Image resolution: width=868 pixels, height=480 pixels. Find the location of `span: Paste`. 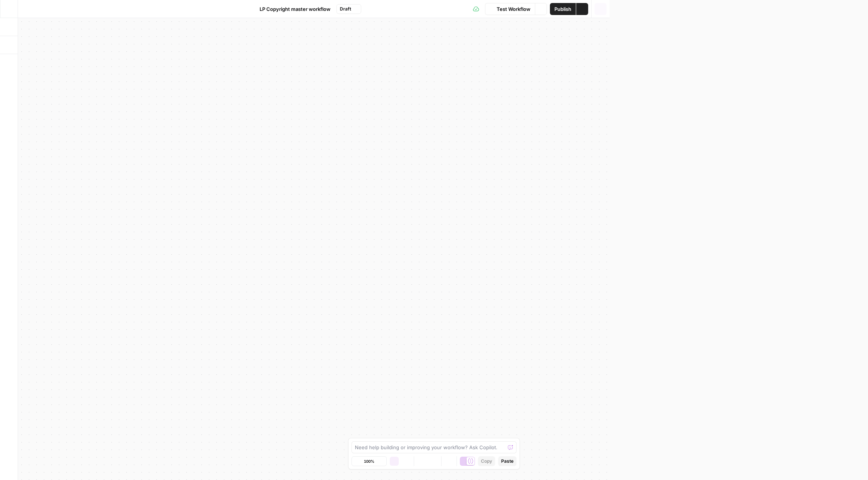

span: Paste is located at coordinates (507, 461).